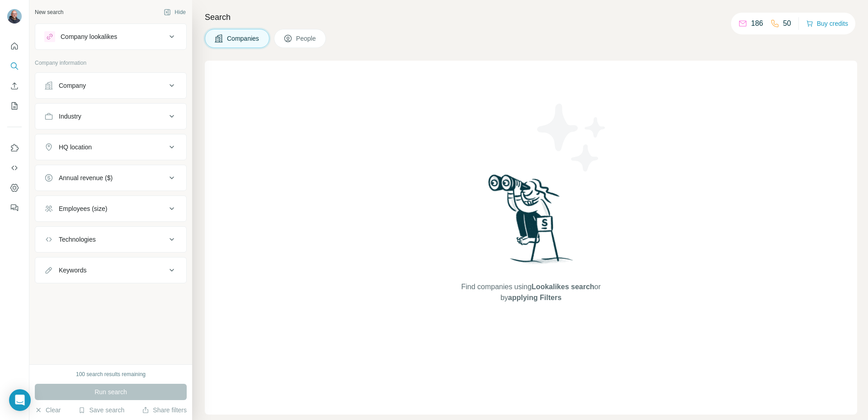 This screenshot has height=420, width=868. Describe the element at coordinates (111, 270) in the screenshot. I see `button: Keywords` at that location.